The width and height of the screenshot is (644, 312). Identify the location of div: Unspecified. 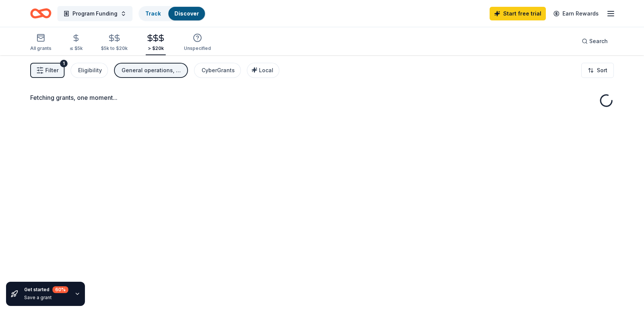
(197, 49).